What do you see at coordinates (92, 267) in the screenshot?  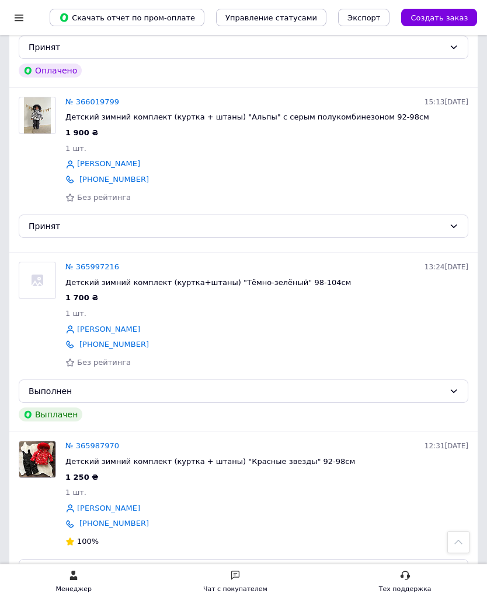 I see `a: № 365997216` at bounding box center [92, 267].